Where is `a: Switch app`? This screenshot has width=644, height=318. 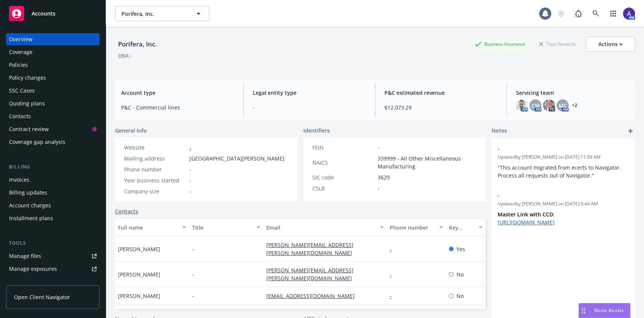 a: Switch app is located at coordinates (613, 14).